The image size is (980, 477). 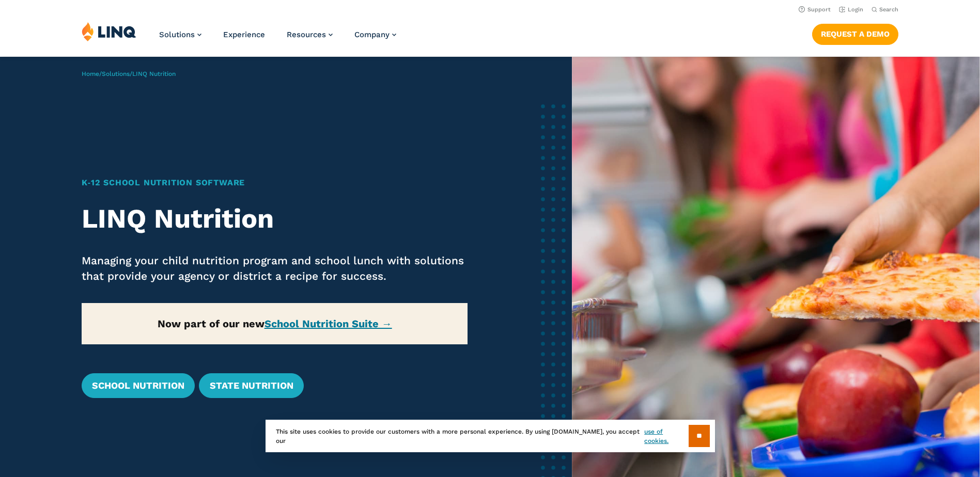 I want to click on a: Support, so click(x=815, y=9).